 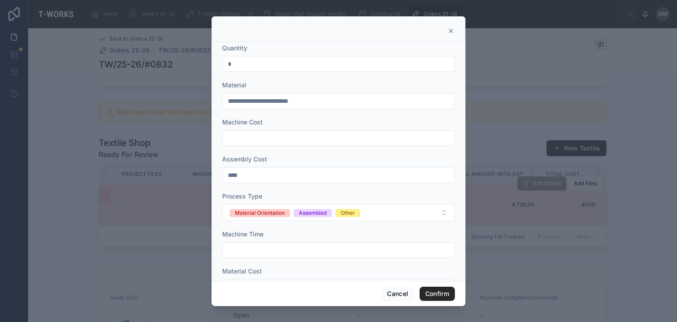 What do you see at coordinates (235, 48) in the screenshot?
I see `span: Quantity` at bounding box center [235, 48].